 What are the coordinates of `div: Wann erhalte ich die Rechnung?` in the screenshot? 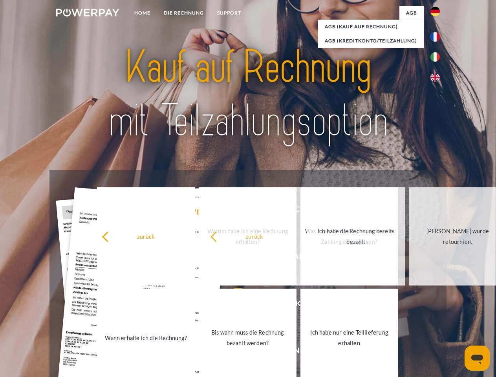 It's located at (146, 337).